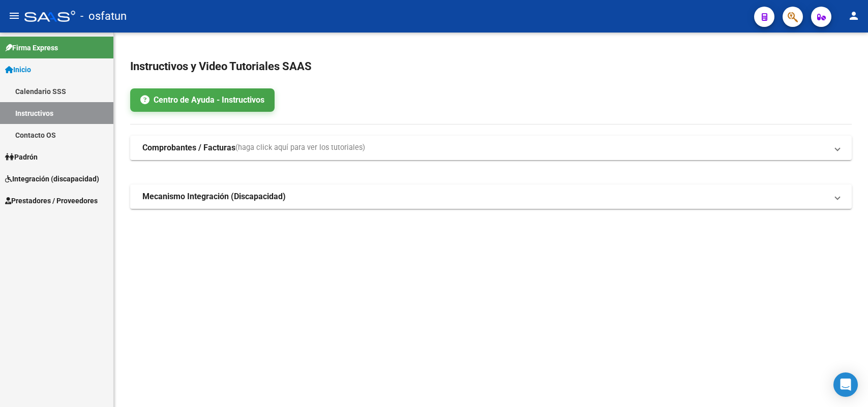 Image resolution: width=868 pixels, height=407 pixels. What do you see at coordinates (21, 157) in the screenshot?
I see `span: Padrón` at bounding box center [21, 157].